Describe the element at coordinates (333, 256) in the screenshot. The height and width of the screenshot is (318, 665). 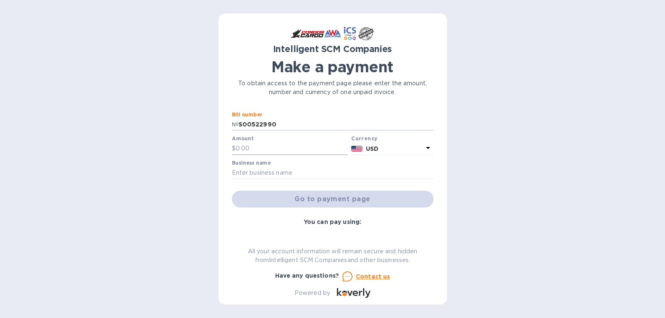
I see `p: All your account information will remain secure and hidden from Intelligent SCM Companies and oth...` at that location.